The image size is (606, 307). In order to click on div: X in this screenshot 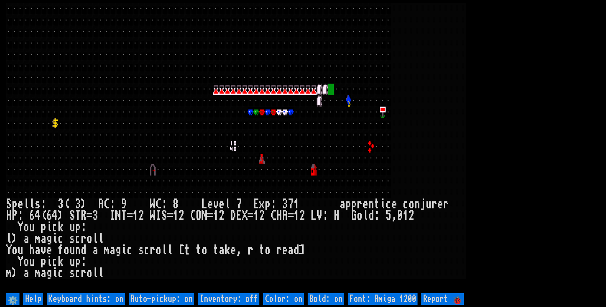, I will do `click(245, 216)`.